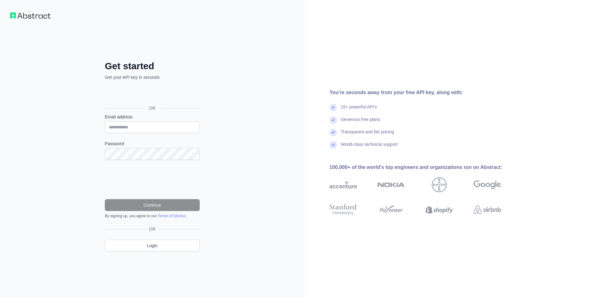 This screenshot has height=297, width=599. Describe the element at coordinates (152, 205) in the screenshot. I see `button: Continue` at that location.